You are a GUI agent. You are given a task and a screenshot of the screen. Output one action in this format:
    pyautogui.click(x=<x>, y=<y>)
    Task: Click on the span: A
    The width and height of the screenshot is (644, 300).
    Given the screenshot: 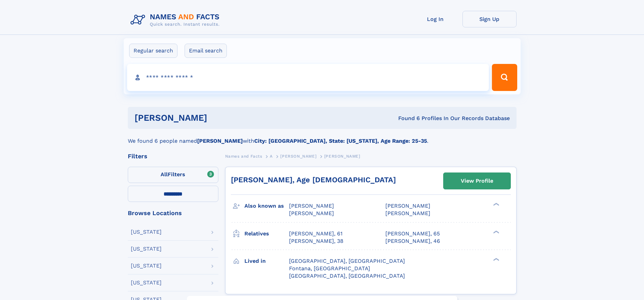 What is the action you would take?
    pyautogui.click(x=271, y=156)
    